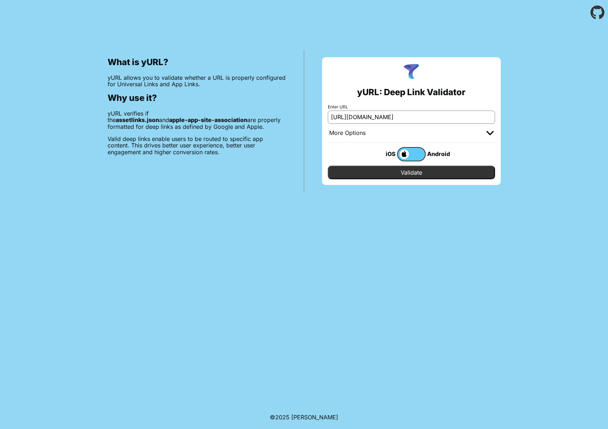 The height and width of the screenshot is (429, 608). I want to click on h2: yURL: Deep Link Validator, so click(411, 92).